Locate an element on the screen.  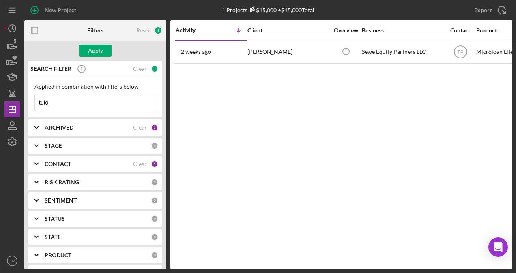
div: 3 is located at coordinates (158, 30).